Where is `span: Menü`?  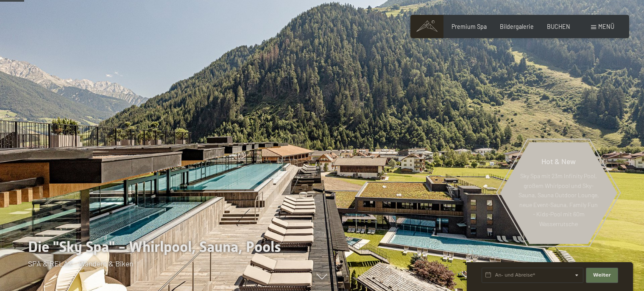 span: Menü is located at coordinates (606, 26).